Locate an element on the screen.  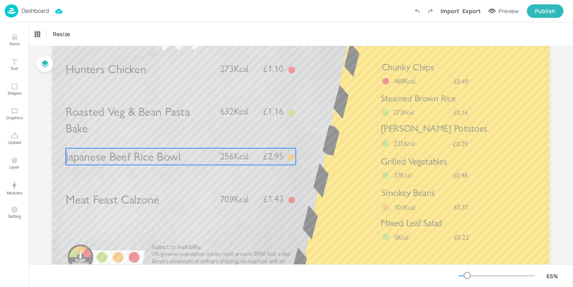
span: 272Kcal is located at coordinates (403, 113).